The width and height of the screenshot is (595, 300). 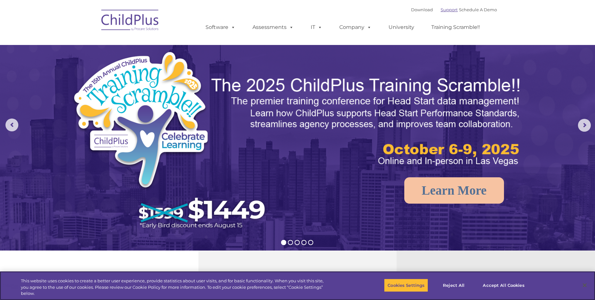 I want to click on a: Company, so click(x=355, y=27).